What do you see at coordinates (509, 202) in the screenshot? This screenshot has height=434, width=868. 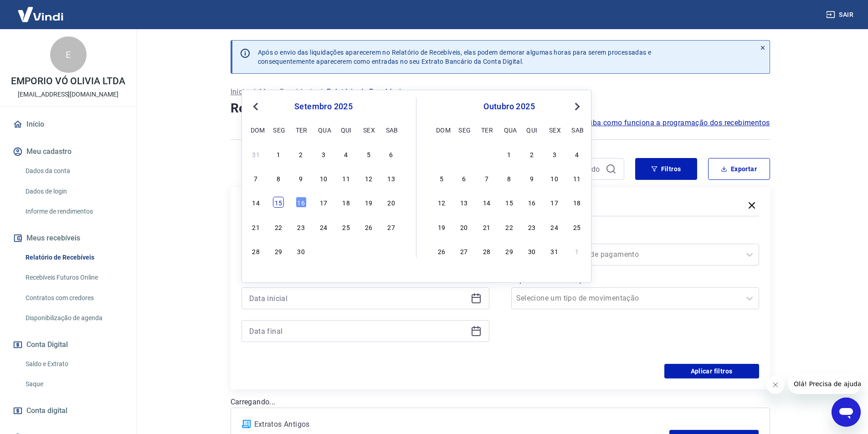 I see `div: month 2025-10` at bounding box center [509, 202].